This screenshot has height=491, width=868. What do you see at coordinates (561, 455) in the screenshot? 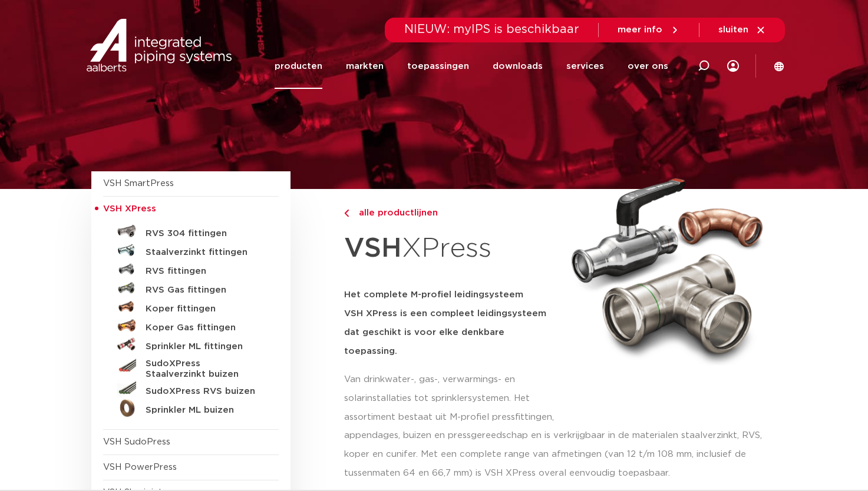
I see `p: appendages, buizen en pressgereedschap en is verkrijgbaar in de materialen staalverzinkt, RVS, ko...` at bounding box center [561, 455].